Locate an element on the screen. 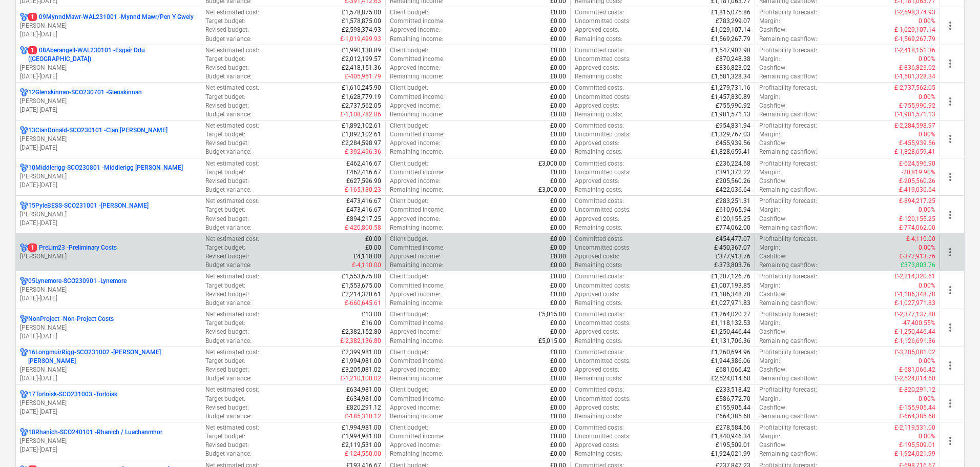 This screenshot has height=467, width=980. p: £-4,110.00 is located at coordinates (920, 239).